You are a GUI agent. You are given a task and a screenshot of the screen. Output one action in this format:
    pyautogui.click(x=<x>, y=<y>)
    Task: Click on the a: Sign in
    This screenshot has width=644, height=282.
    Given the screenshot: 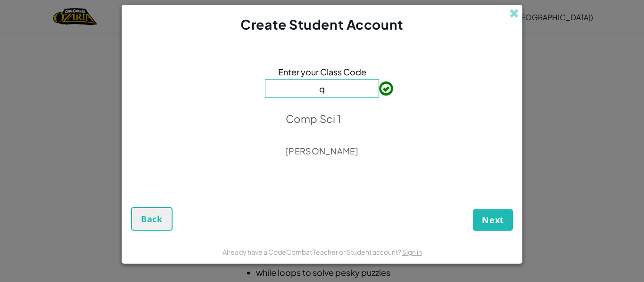 What is the action you would take?
    pyautogui.click(x=412, y=252)
    